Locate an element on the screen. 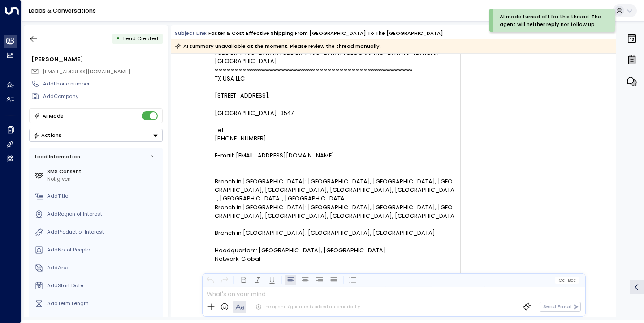 Image resolution: width=644 pixels, height=323 pixels. button: Undo is located at coordinates (210, 280).